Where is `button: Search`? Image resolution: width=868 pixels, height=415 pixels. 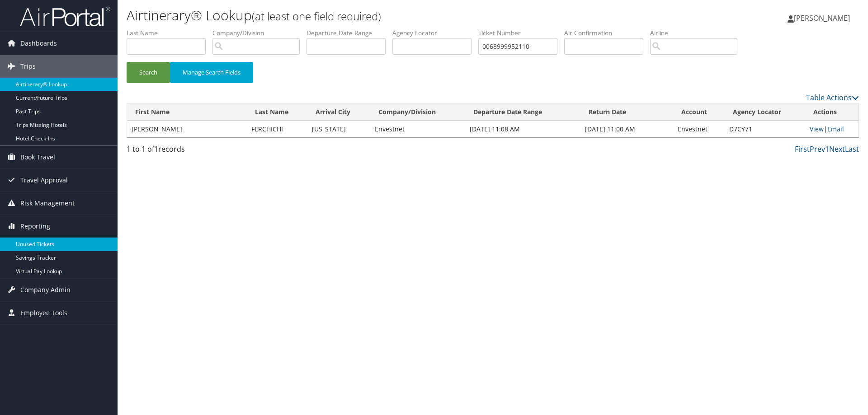
button: Search is located at coordinates (148, 72).